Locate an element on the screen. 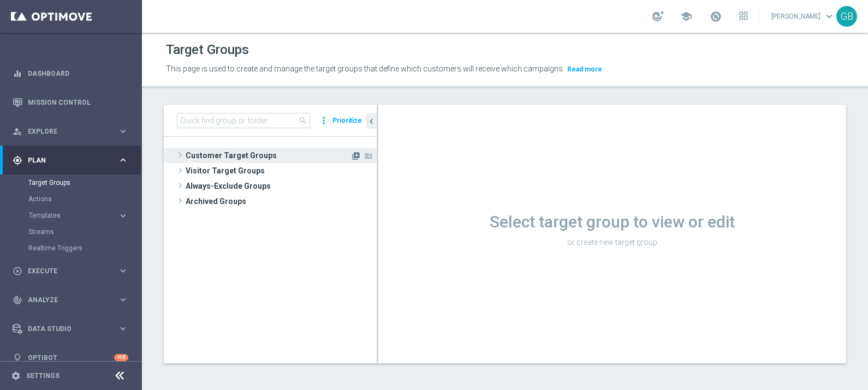 This screenshot has width=868, height=390. div: Optibot is located at coordinates (71, 357).